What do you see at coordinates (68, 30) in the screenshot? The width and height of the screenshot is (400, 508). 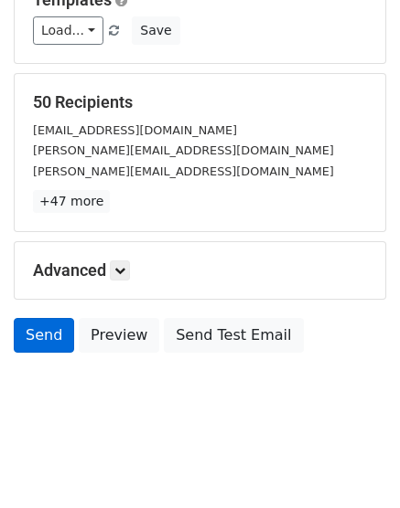 I see `a: Load...` at bounding box center [68, 30].